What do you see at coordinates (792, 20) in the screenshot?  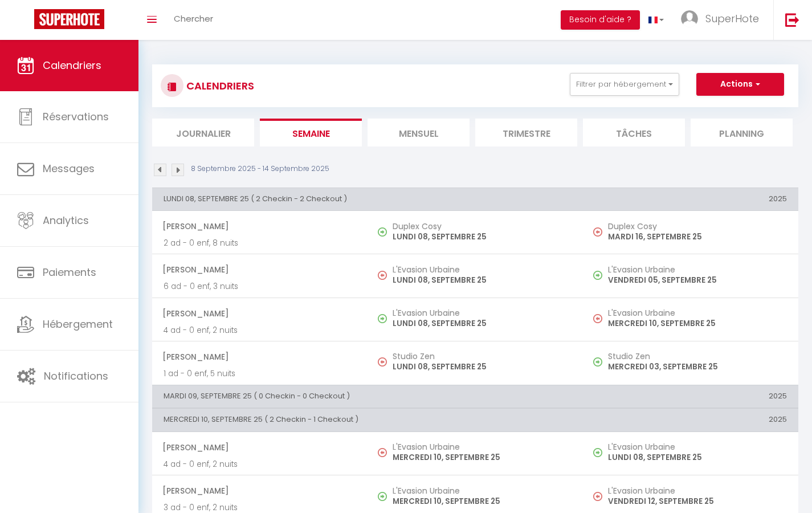 I see `img: logout` at bounding box center [792, 20].